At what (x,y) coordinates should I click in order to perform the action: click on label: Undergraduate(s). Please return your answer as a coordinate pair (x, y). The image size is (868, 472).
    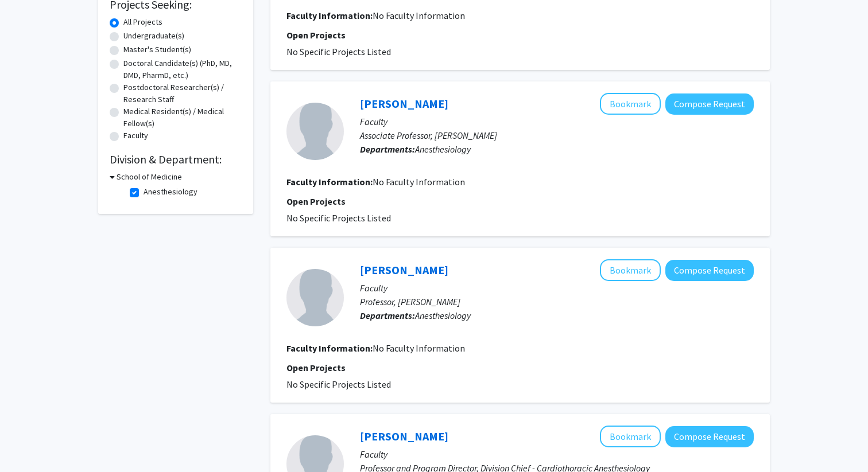
    Looking at the image, I should click on (154, 35).